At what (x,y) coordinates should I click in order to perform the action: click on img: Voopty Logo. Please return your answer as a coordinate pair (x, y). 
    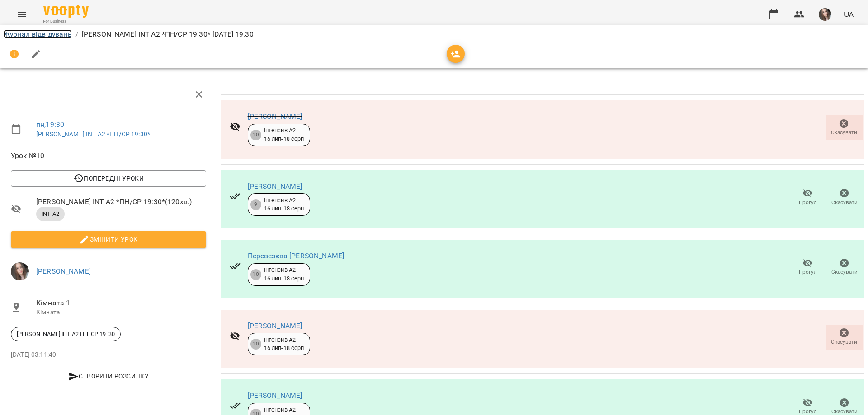
    Looking at the image, I should click on (66, 11).